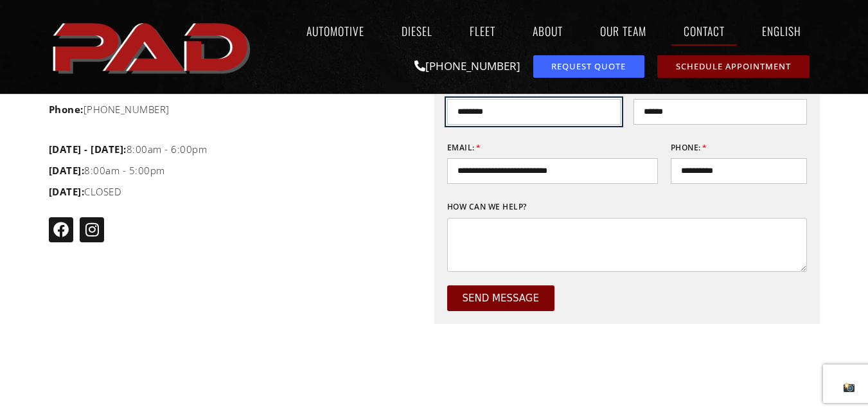 Image resolution: width=868 pixels, height=412 pixels. What do you see at coordinates (539, 31) in the screenshot?
I see `nav: Menu` at bounding box center [539, 31].